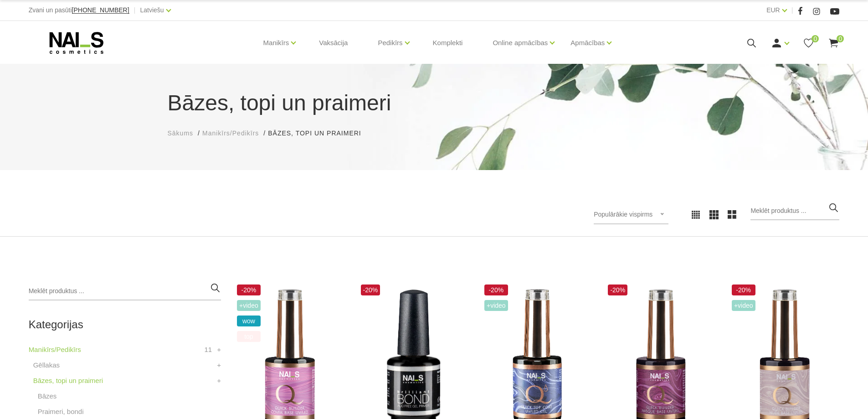 The width and height of the screenshot is (868, 419). What do you see at coordinates (249, 336) in the screenshot?
I see `span: top` at bounding box center [249, 336].